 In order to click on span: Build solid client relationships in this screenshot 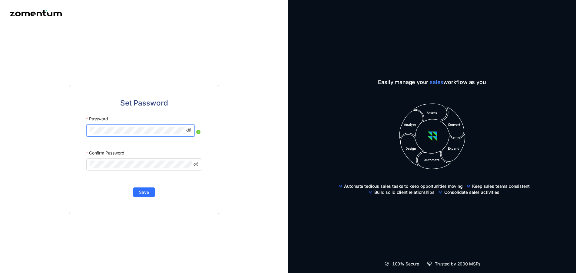, I will do `click(404, 192)`.